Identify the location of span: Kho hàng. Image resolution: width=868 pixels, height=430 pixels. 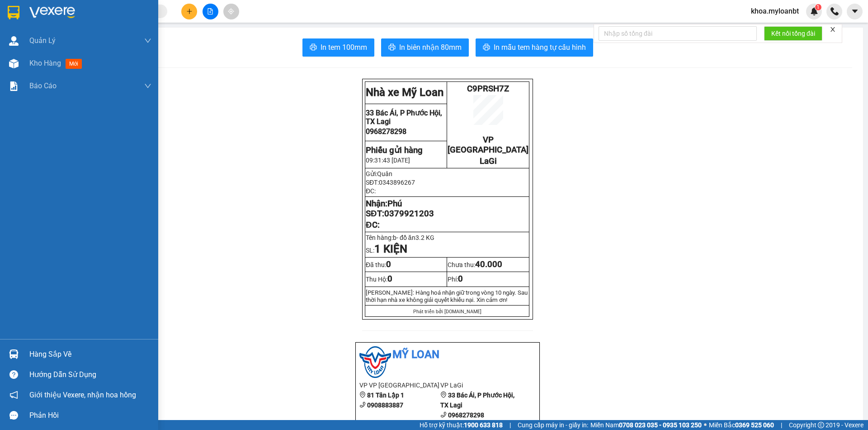
(45, 63).